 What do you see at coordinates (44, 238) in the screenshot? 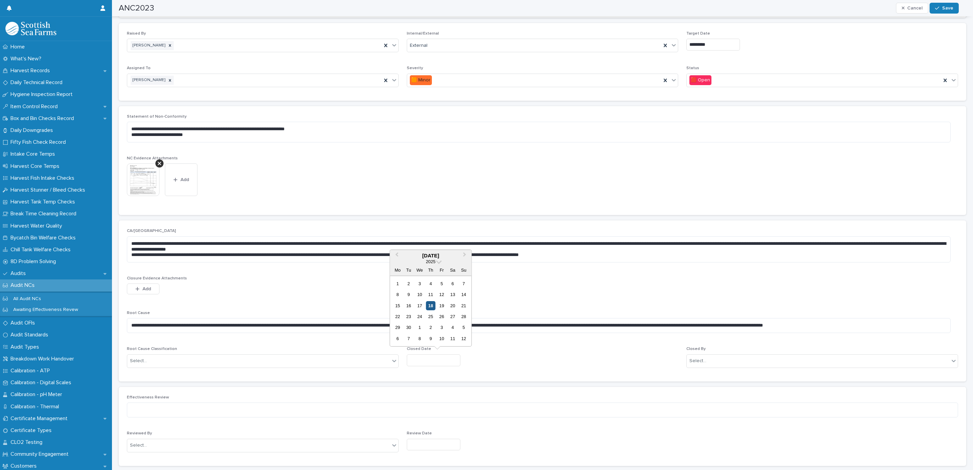
I see `p: Bycatch Bin Welfare Checks` at bounding box center [44, 238].